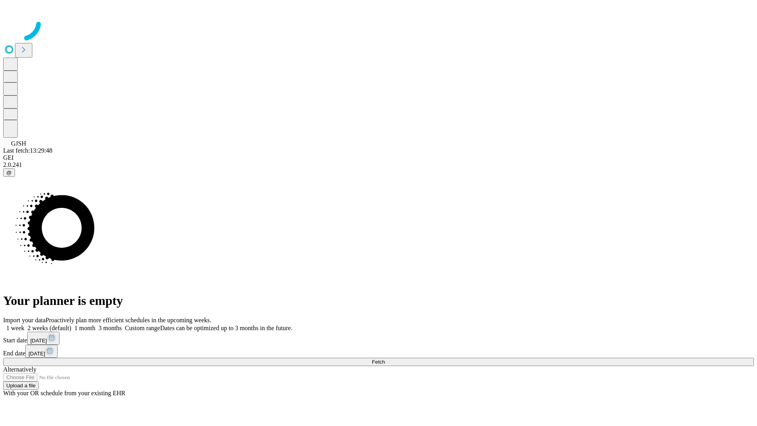 Image resolution: width=757 pixels, height=426 pixels. What do you see at coordinates (24, 320) in the screenshot?
I see `span: Import your data` at bounding box center [24, 320].